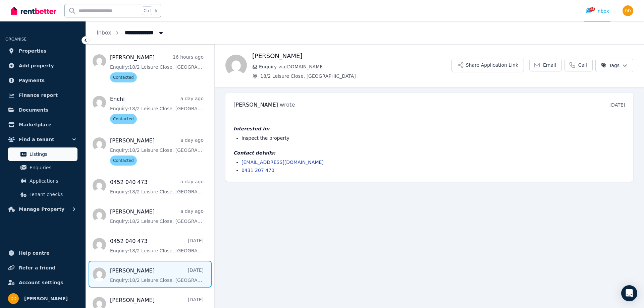  What do you see at coordinates (104, 33) in the screenshot?
I see `a: Inbox` at bounding box center [104, 33].